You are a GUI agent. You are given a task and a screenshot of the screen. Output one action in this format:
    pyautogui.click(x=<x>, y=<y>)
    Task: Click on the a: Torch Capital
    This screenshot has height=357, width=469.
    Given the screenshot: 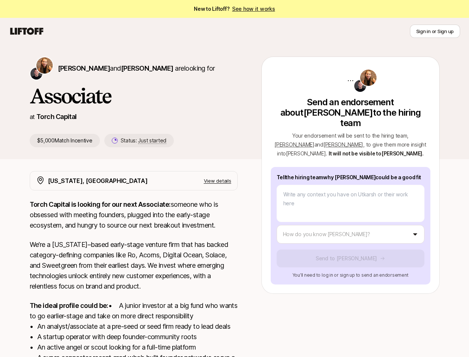 What is the action you would take?
    pyautogui.click(x=56, y=116)
    